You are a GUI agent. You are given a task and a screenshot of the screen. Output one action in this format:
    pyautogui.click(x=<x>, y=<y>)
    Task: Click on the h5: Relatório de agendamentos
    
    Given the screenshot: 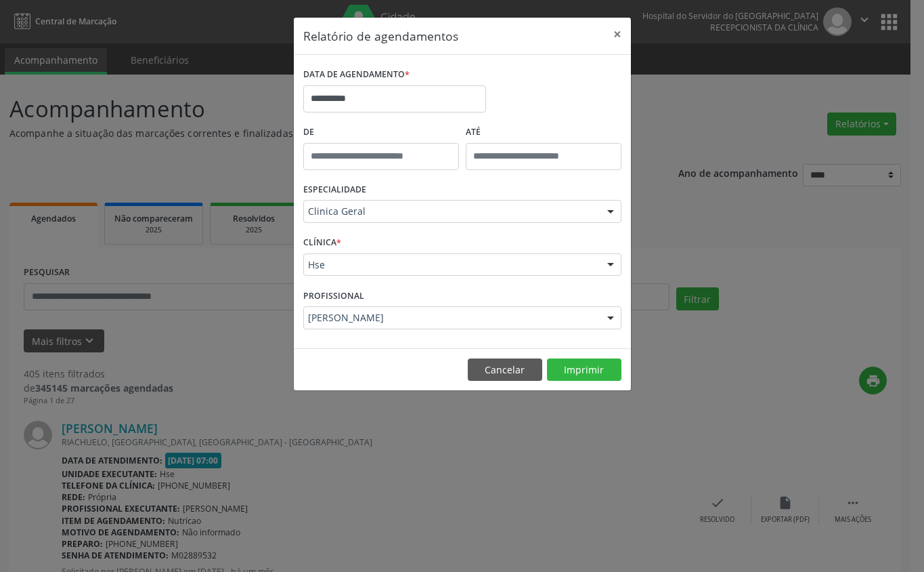 What is the action you would take?
    pyautogui.click(x=380, y=36)
    